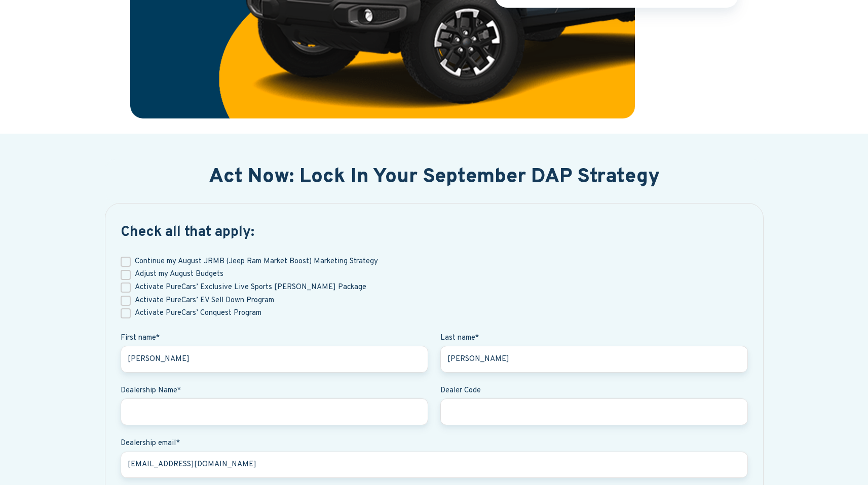 The height and width of the screenshot is (485, 868). I want to click on span: Dealership email, so click(148, 443).